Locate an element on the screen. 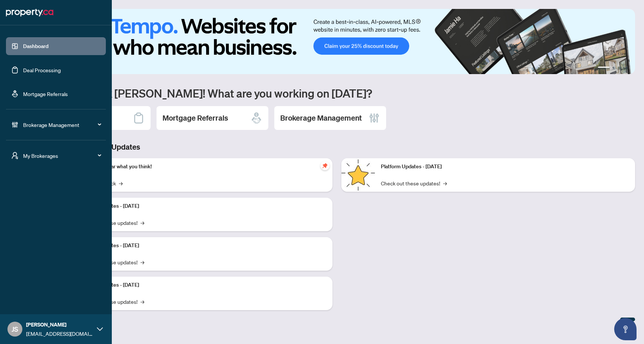 The width and height of the screenshot is (644, 344). img: Slide 0 is located at coordinates (337, 41).